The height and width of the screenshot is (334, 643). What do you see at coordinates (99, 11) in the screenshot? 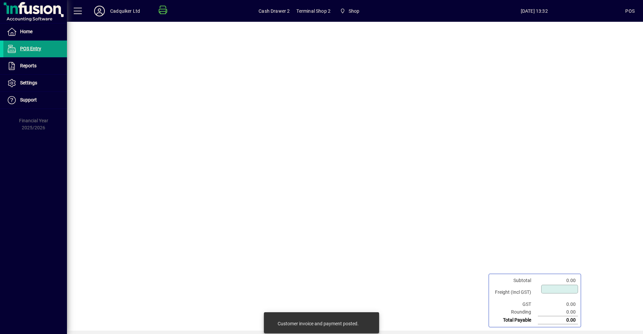
I see `button: Profile` at bounding box center [99, 11].